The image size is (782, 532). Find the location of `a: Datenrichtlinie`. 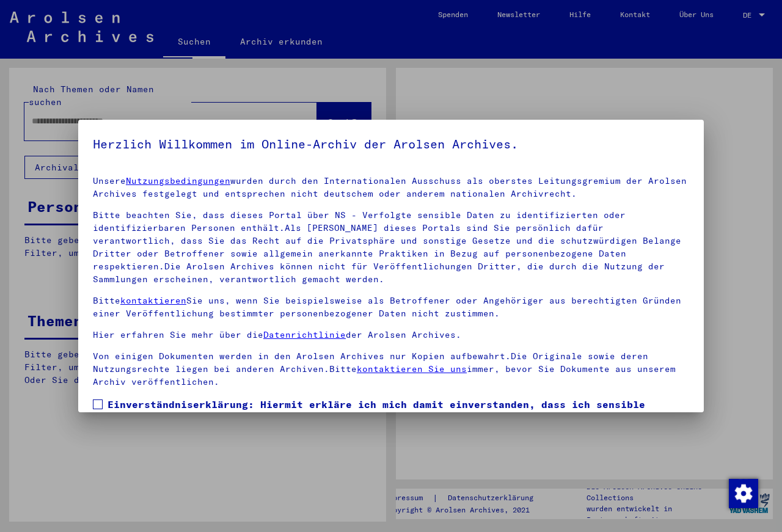

a: Datenrichtlinie is located at coordinates (305, 334).